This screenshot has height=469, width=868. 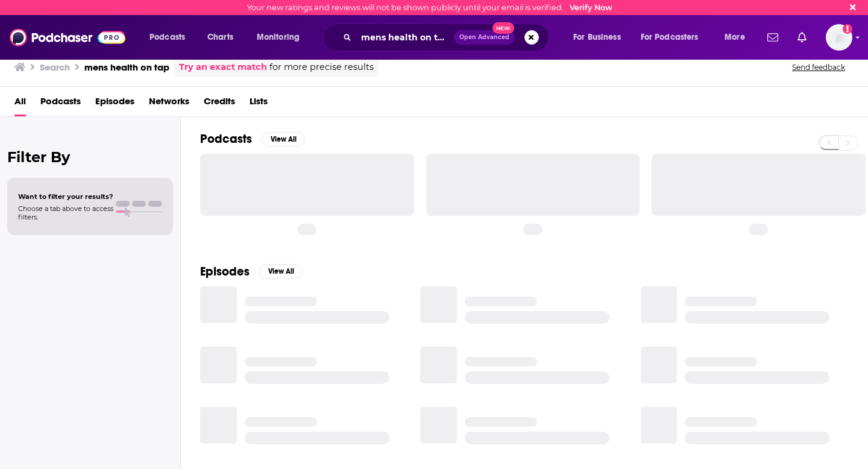 I want to click on h2: Filter By, so click(x=90, y=157).